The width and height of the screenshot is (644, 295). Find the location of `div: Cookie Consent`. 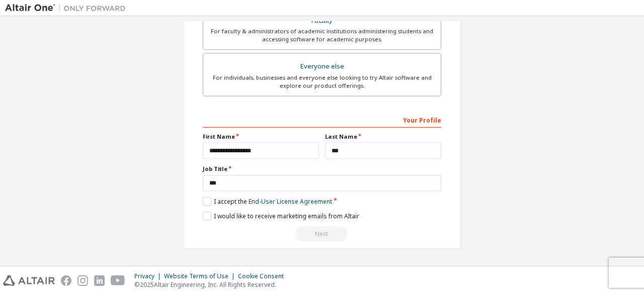

div: Cookie Consent is located at coordinates (264, 276).